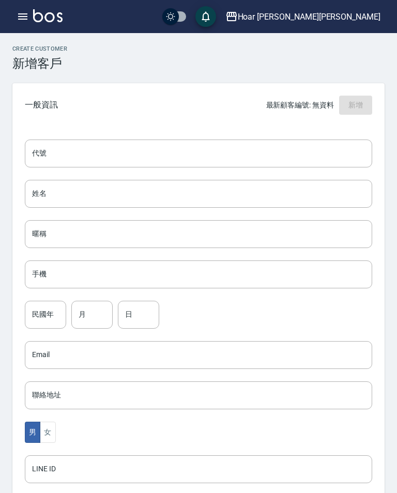  I want to click on button: save, so click(206, 17).